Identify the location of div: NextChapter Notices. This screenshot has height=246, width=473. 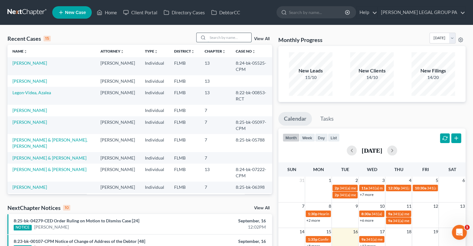
(39, 208).